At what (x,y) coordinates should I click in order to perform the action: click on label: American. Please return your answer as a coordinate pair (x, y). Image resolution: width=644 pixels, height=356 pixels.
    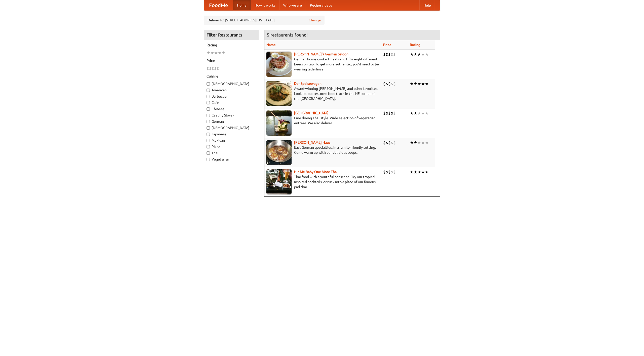
    Looking at the image, I should click on (232, 90).